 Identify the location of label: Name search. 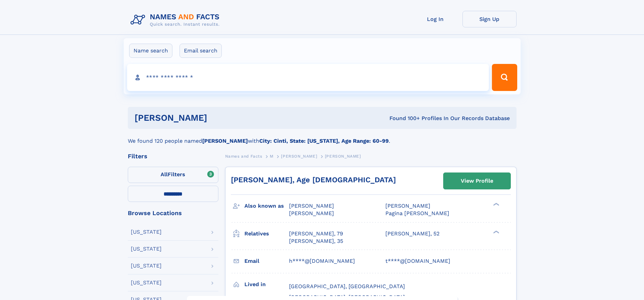
(151, 51).